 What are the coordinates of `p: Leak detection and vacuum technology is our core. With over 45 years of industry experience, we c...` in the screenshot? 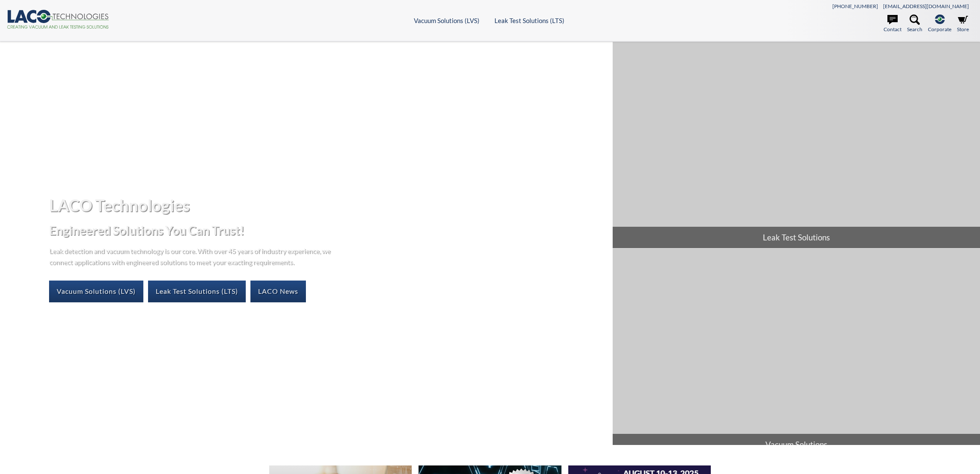 It's located at (192, 256).